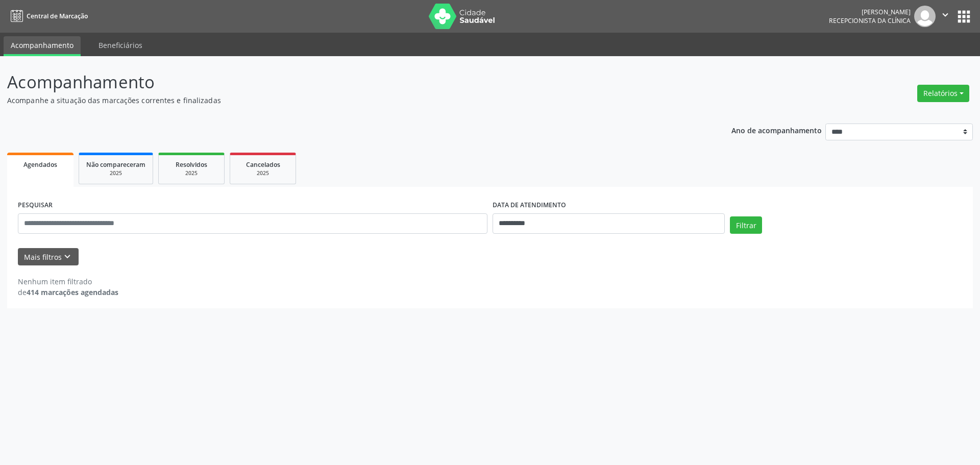 This screenshot has height=465, width=980. I want to click on span: Recepcionista da clínica, so click(870, 21).